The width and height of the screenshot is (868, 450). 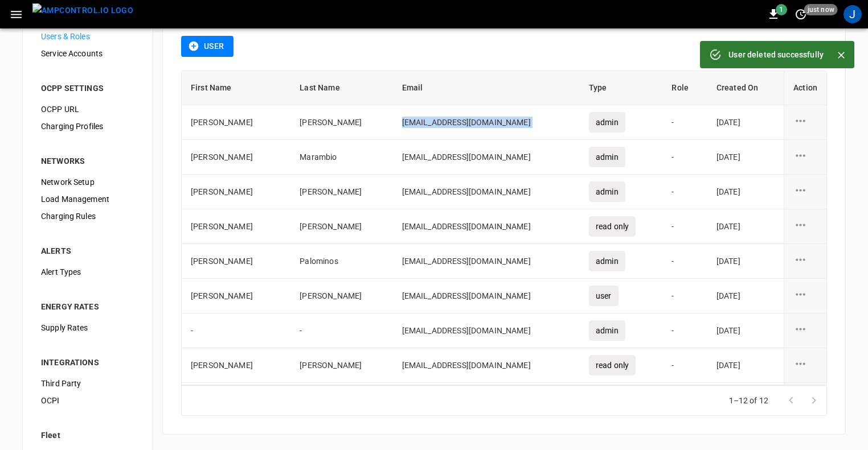 What do you see at coordinates (486, 88) in the screenshot?
I see `th: Email` at bounding box center [486, 88].